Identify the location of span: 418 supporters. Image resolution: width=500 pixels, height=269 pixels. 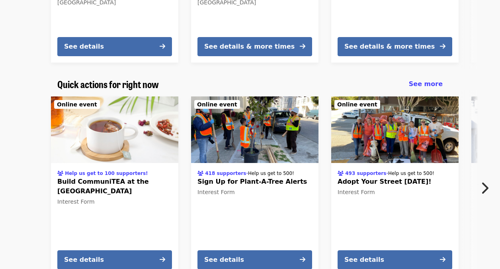
(225, 173).